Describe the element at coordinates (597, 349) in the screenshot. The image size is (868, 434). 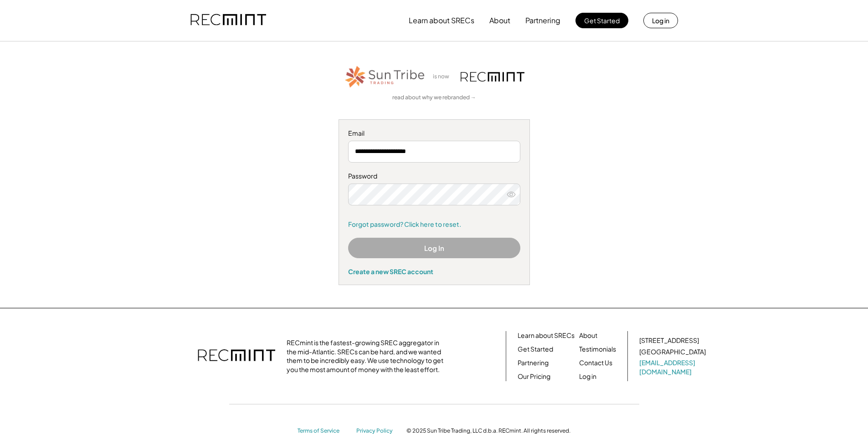
I see `a: Testimonials` at that location.